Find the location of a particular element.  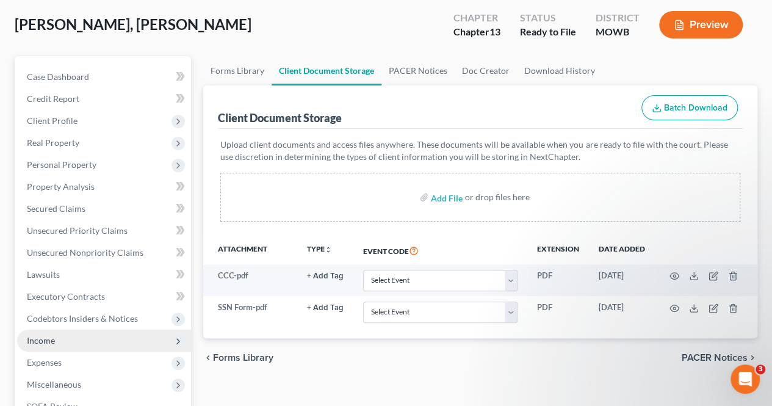

button: Preview is located at coordinates (701, 24).